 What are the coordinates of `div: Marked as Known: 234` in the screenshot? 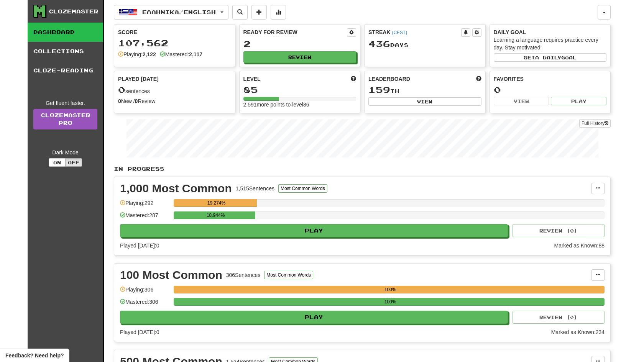 It's located at (578, 332).